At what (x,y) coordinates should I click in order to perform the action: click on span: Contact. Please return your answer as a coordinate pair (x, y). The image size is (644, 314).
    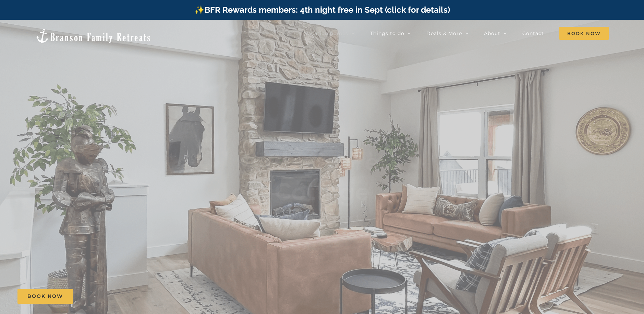
    Looking at the image, I should click on (533, 33).